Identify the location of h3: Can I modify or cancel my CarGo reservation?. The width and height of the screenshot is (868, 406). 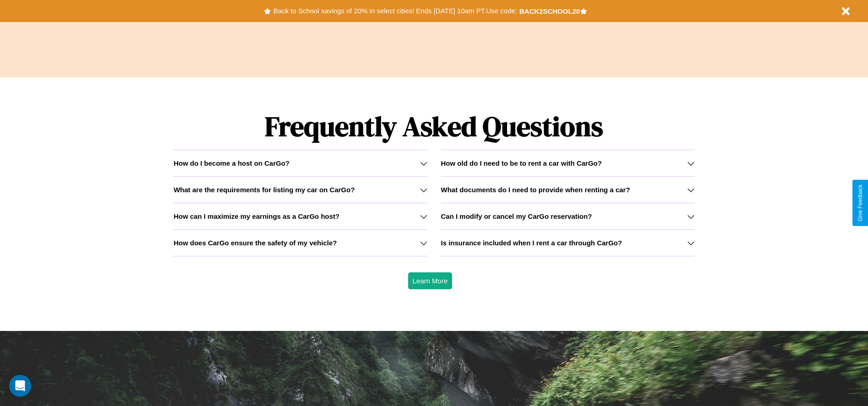
(516, 216).